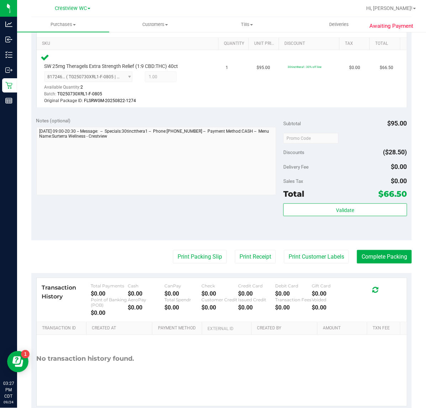 The height and width of the screenshot is (408, 426). Describe the element at coordinates (9, 40) in the screenshot. I see `inline-svg: Inbound` at that location.